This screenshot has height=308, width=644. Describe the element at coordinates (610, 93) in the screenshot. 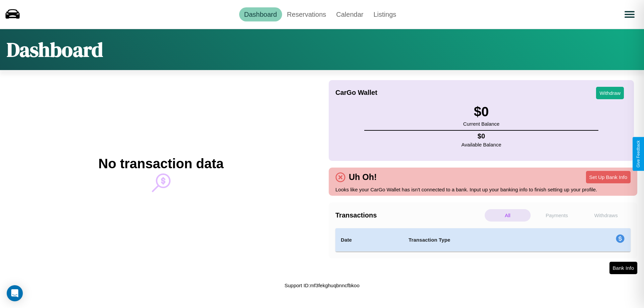

I see `button: Withdraw` at that location.